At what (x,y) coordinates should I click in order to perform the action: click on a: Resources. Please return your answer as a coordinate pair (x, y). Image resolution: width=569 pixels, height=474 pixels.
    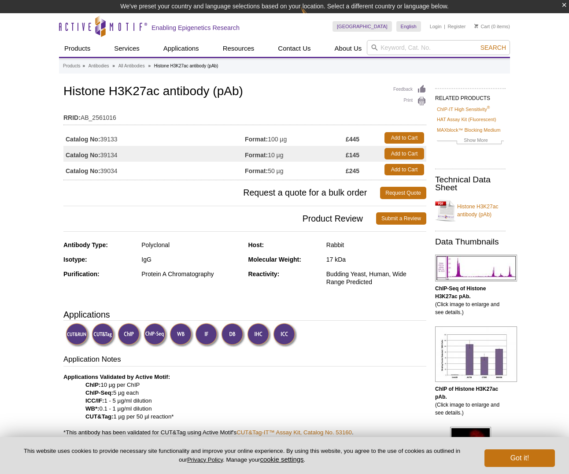
    Looking at the image, I should click on (239, 48).